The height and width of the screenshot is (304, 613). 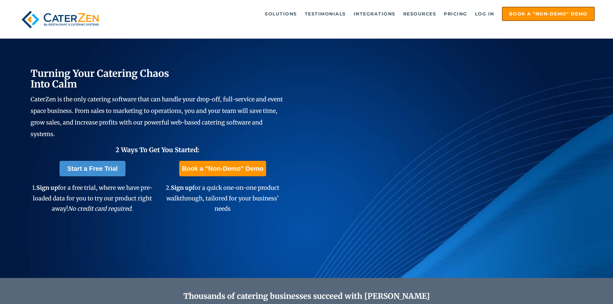 What do you see at coordinates (60, 19) in the screenshot?
I see `img: caterzen` at bounding box center [60, 19].